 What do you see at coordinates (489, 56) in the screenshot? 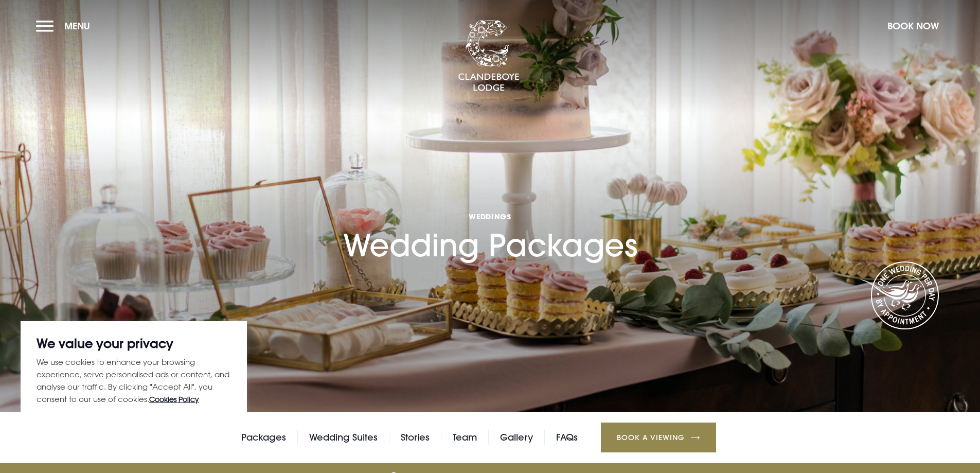
I see `img: Clandeboye Lodge` at bounding box center [489, 56].